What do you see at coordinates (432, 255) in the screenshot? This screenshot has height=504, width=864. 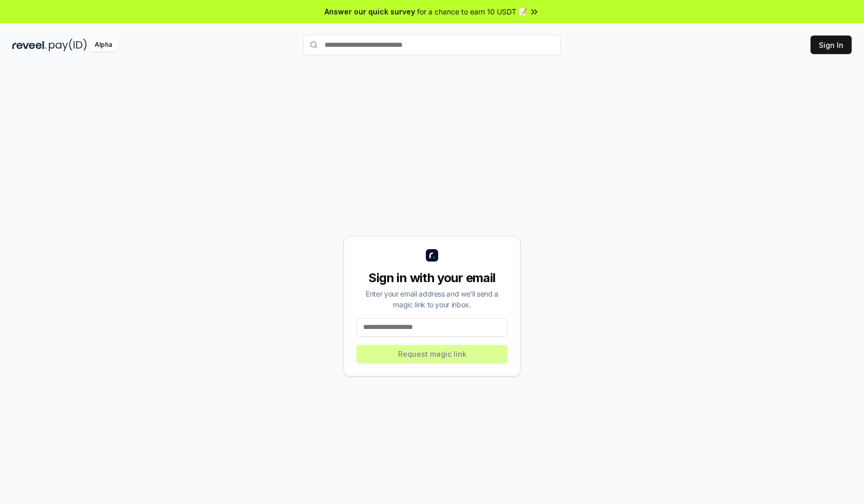 I see `img: logo_small` at bounding box center [432, 255].